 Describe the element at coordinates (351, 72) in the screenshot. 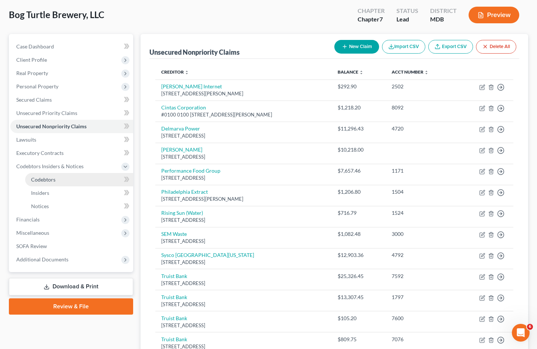

I see `a: Balance unfold_more` at that location.